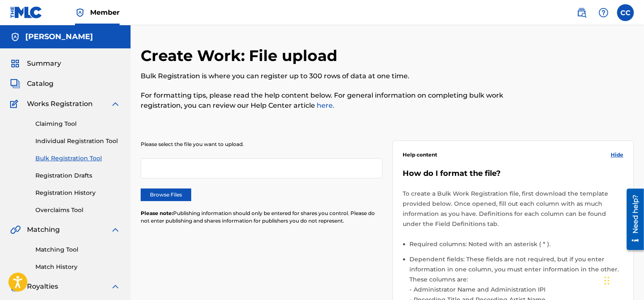  What do you see at coordinates (331, 101) in the screenshot?
I see `p: For formatting tips, please read the help content below. For general information on completing bu...` at bounding box center [331, 101].